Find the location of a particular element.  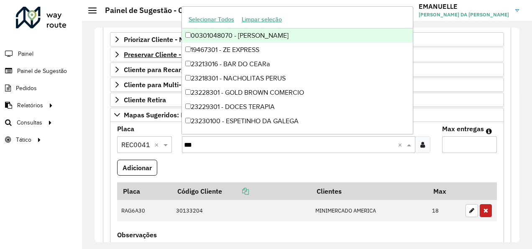

label: Max entregas is located at coordinates (463, 128).